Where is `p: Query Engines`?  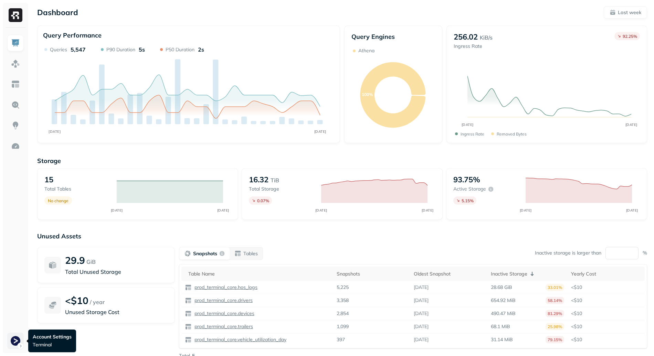
p: Query Engines is located at coordinates (393, 37).